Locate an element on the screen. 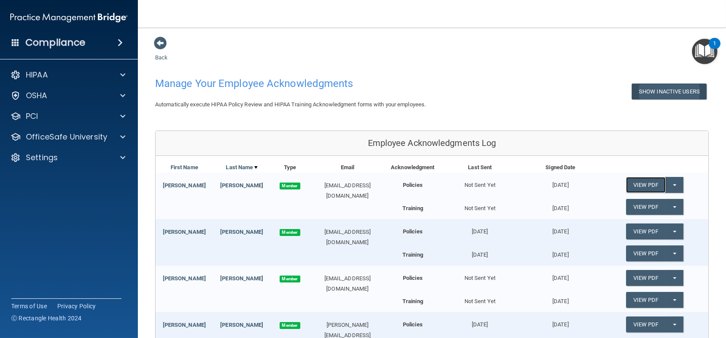 This screenshot has height=338, width=726. a: Settings is located at coordinates (68, 158).